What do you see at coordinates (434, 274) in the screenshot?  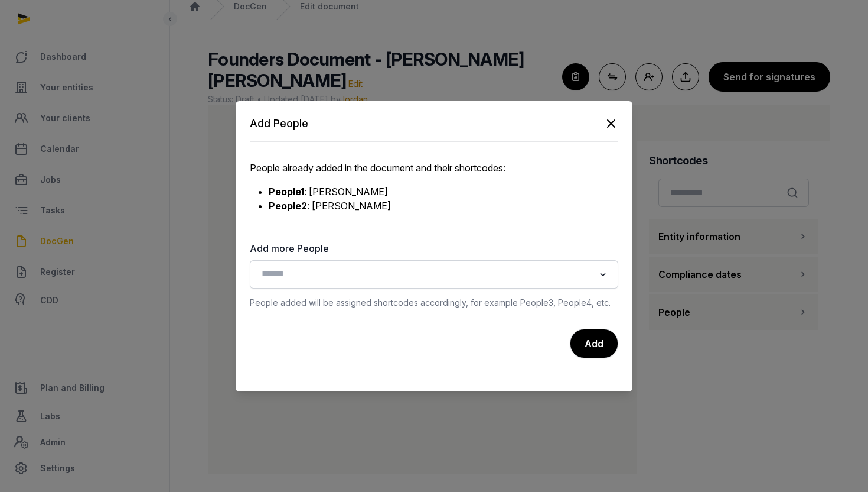 I see `div: Search for option` at bounding box center [434, 274].